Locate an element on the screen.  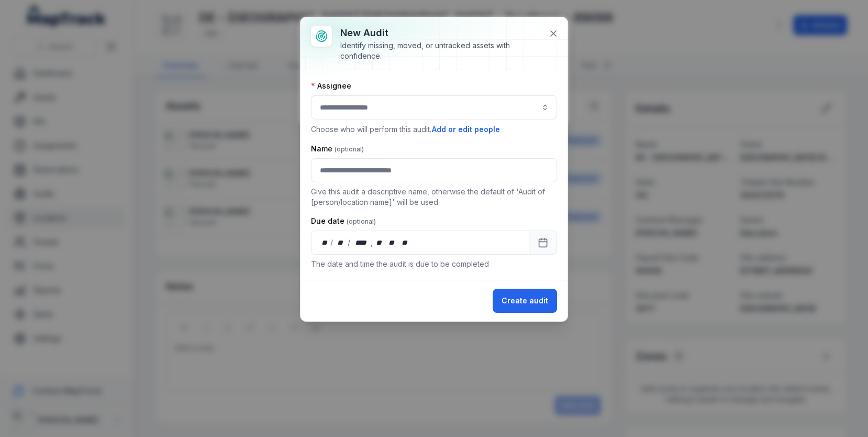
div: hour, is located at coordinates (379, 242).